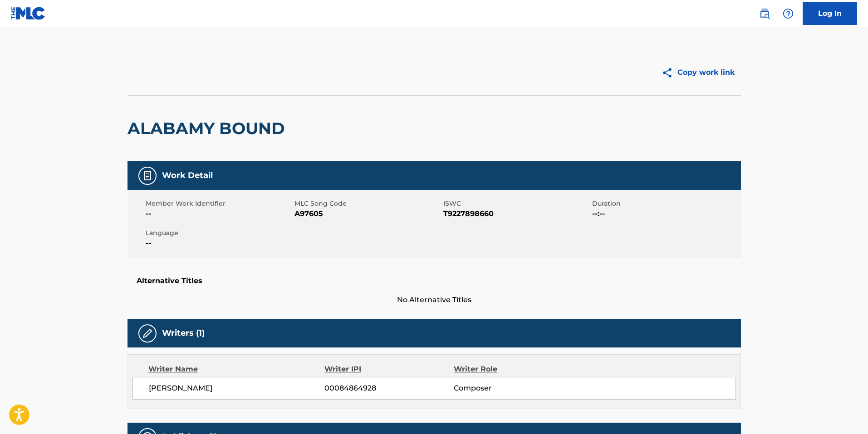 The height and width of the screenshot is (434, 868). I want to click on span: Language, so click(218, 233).